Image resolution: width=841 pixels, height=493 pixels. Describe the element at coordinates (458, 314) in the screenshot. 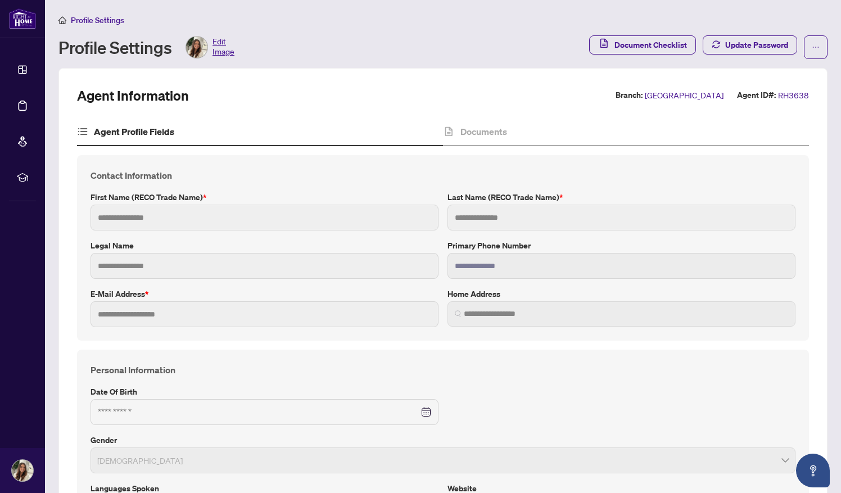

I see `img: search_icon` at that location.